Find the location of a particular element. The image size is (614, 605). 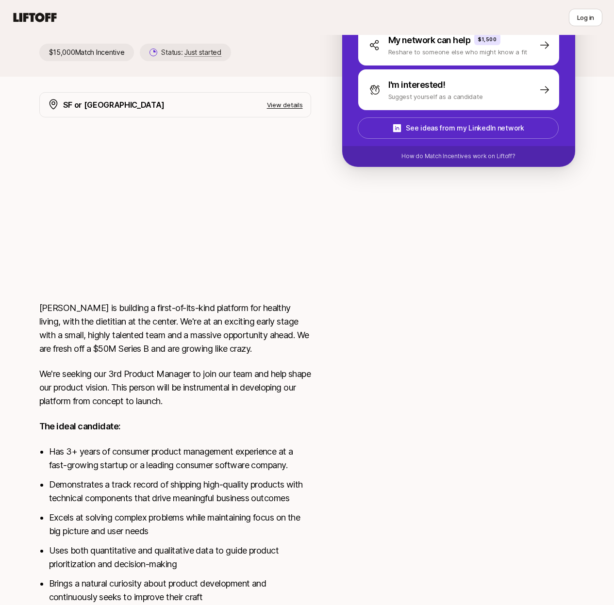

p: See ideas from my LinkedIn network is located at coordinates (464, 128).